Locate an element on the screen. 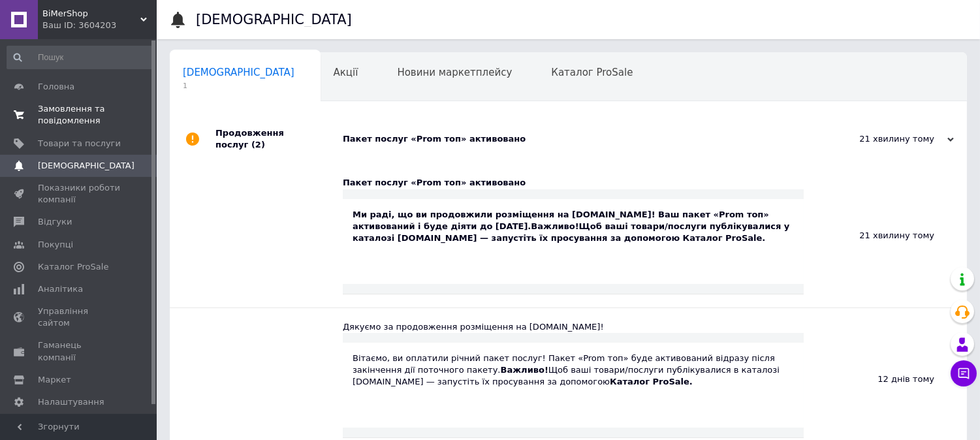 The width and height of the screenshot is (980, 440). span: Головна is located at coordinates (56, 87).